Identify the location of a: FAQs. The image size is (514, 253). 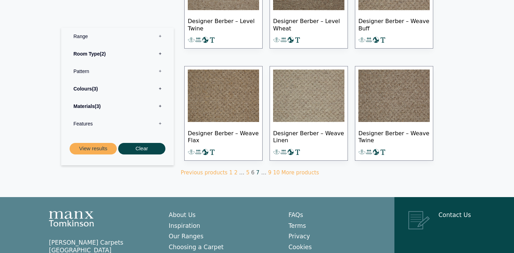
(296, 215).